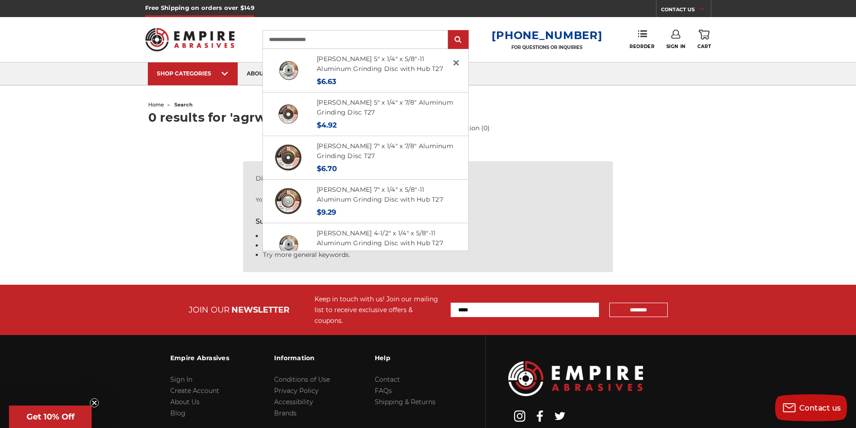 The height and width of the screenshot is (428, 856). What do you see at coordinates (387, 380) in the screenshot?
I see `a: Contact` at bounding box center [387, 380].